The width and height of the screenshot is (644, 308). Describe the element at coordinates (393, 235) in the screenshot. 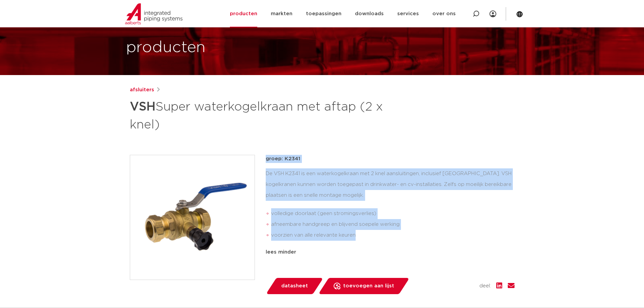

I see `li: voorzien van alle relevante keuren` at that location.